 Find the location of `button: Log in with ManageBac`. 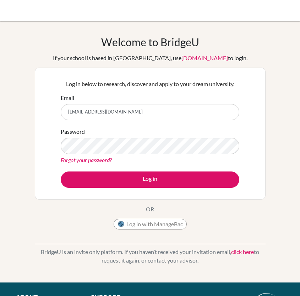

button: Log in with ManageBac is located at coordinates (150, 224).